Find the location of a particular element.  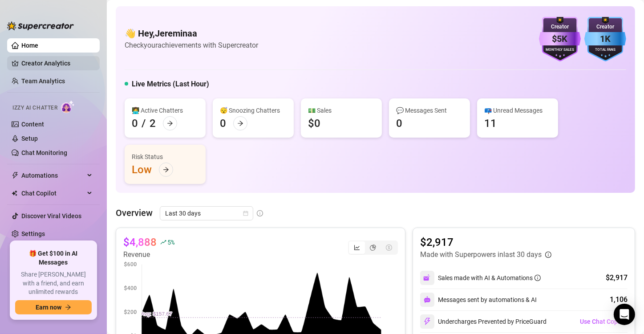

div: $5K is located at coordinates (560, 39).